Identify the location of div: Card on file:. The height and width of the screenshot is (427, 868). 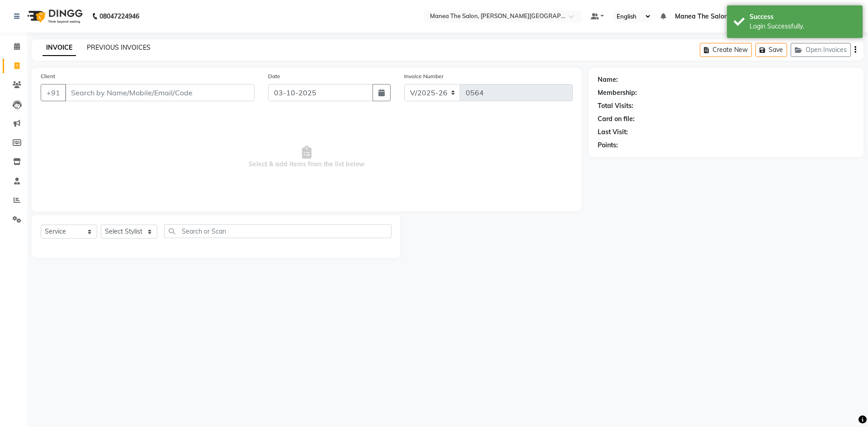
(616, 119).